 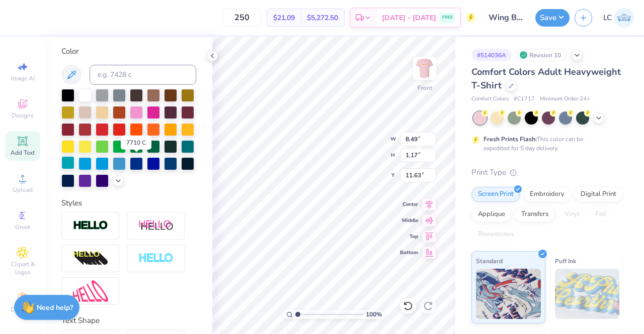 What do you see at coordinates (546, 194) in the screenshot?
I see `div: Embroidery` at bounding box center [546, 194].